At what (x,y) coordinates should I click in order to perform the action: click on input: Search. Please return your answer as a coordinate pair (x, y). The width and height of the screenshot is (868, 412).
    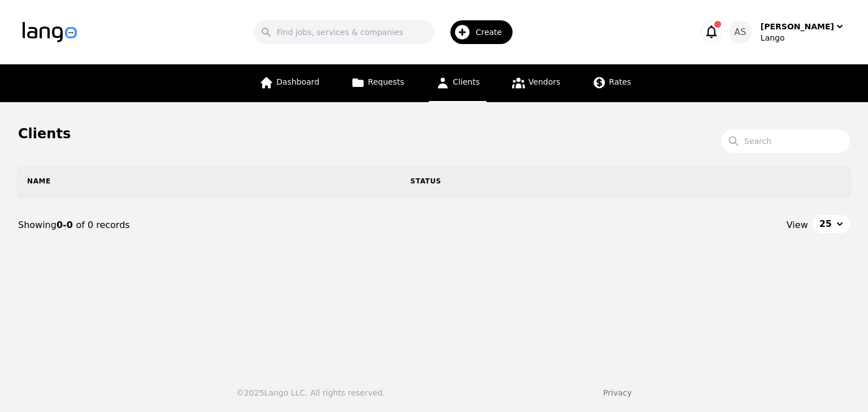
    Looking at the image, I should click on (786, 141).